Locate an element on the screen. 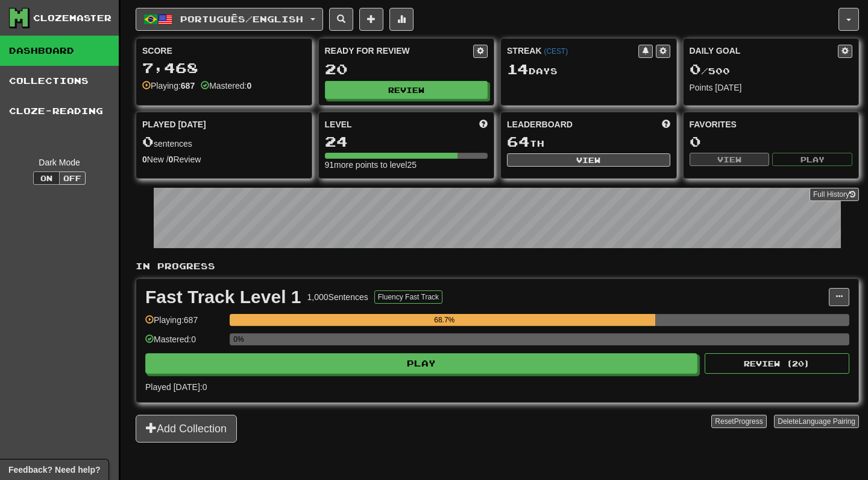 The height and width of the screenshot is (480, 868). div: Mastered: is located at coordinates (226, 86).